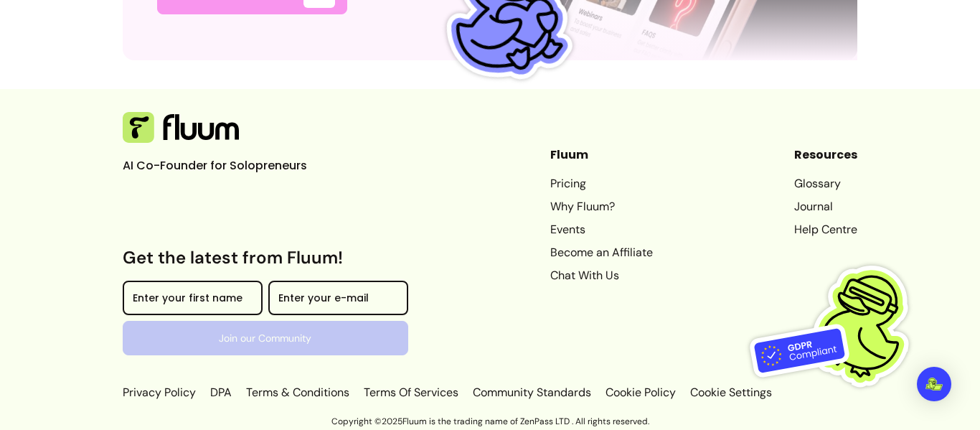  I want to click on p: Cookie Settings, so click(729, 392).